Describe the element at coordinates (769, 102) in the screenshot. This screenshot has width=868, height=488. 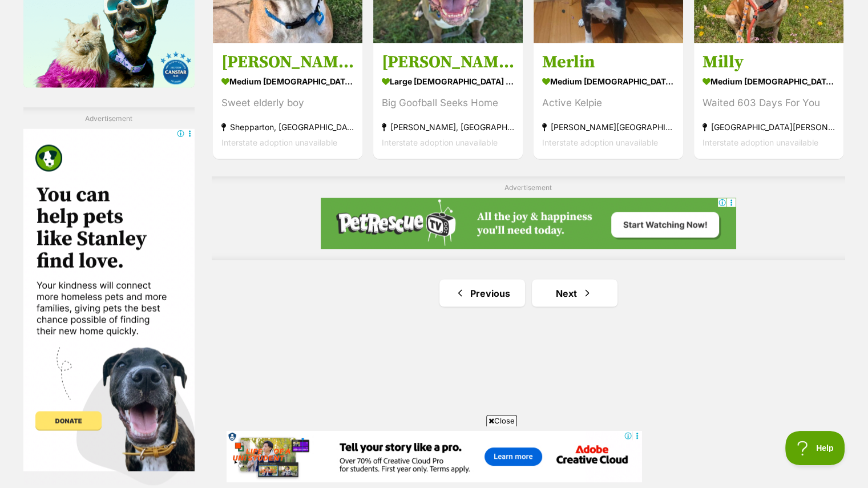
I see `div: Waited 603 Days For You` at that location.